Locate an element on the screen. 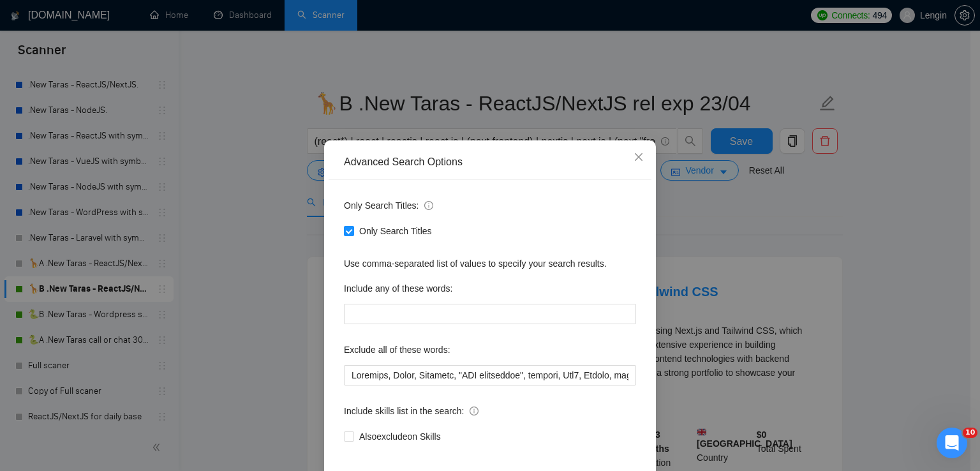 Image resolution: width=980 pixels, height=471 pixels. span: Only Search Titles is located at coordinates (396, 231).